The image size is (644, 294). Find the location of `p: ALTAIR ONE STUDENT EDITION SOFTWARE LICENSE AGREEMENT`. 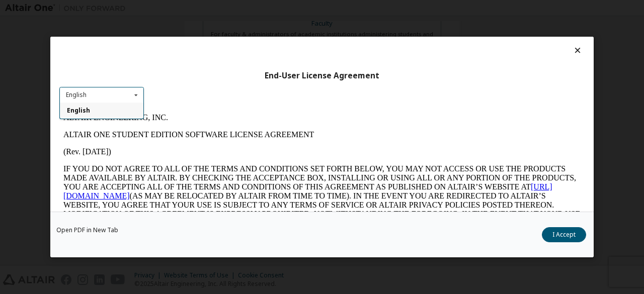

p: ALTAIR ONE STUDENT EDITION SOFTWARE LICENSE AGREEMENT is located at coordinates (263, 25).